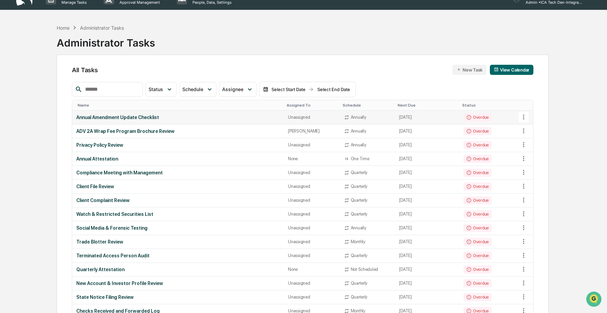 This screenshot has width=607, height=313. What do you see at coordinates (65, 20) in the screenshot?
I see `p: How can we help?` at bounding box center [65, 20].